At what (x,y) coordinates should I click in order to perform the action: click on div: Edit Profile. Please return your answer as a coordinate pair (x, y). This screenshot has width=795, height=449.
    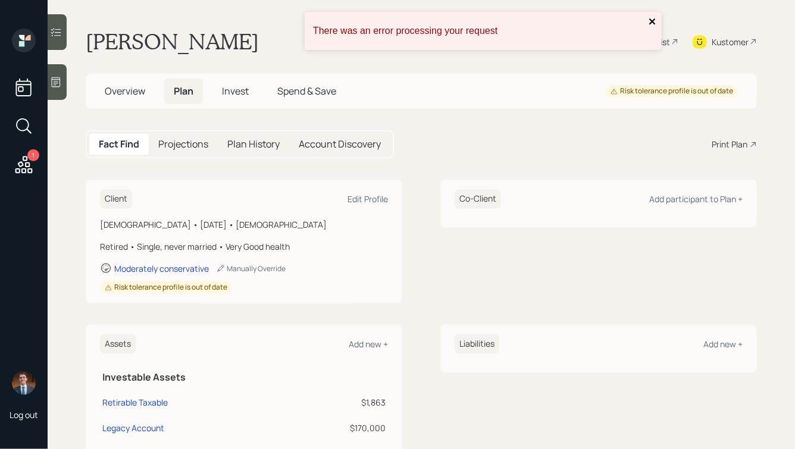
    Looking at the image, I should click on (368, 199).